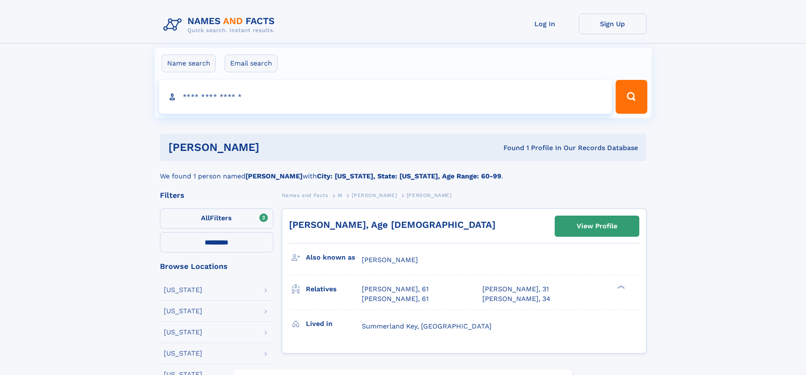 The width and height of the screenshot is (806, 375). Describe the element at coordinates (334, 289) in the screenshot. I see `h3: Relatives` at that location.